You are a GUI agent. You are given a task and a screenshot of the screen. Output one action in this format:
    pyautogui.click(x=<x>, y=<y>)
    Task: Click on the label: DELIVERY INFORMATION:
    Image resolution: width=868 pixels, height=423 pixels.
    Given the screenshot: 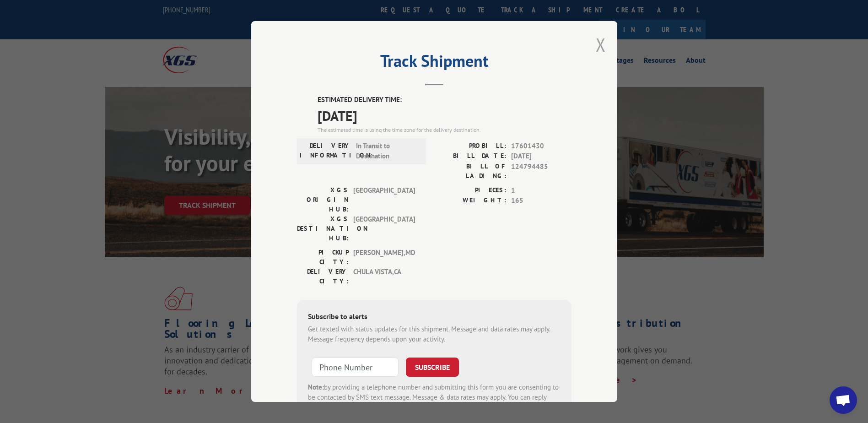 What is the action you would take?
    pyautogui.click(x=325, y=151)
    